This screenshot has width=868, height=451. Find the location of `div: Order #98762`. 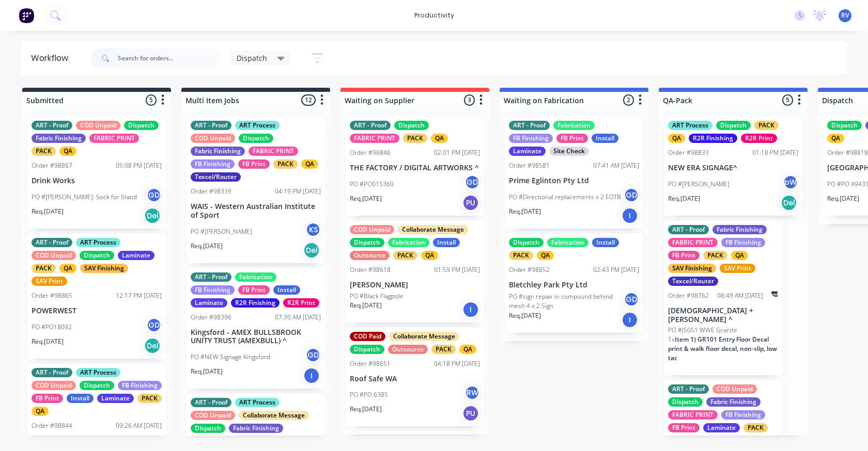

div: Order #98762 is located at coordinates (688, 296).